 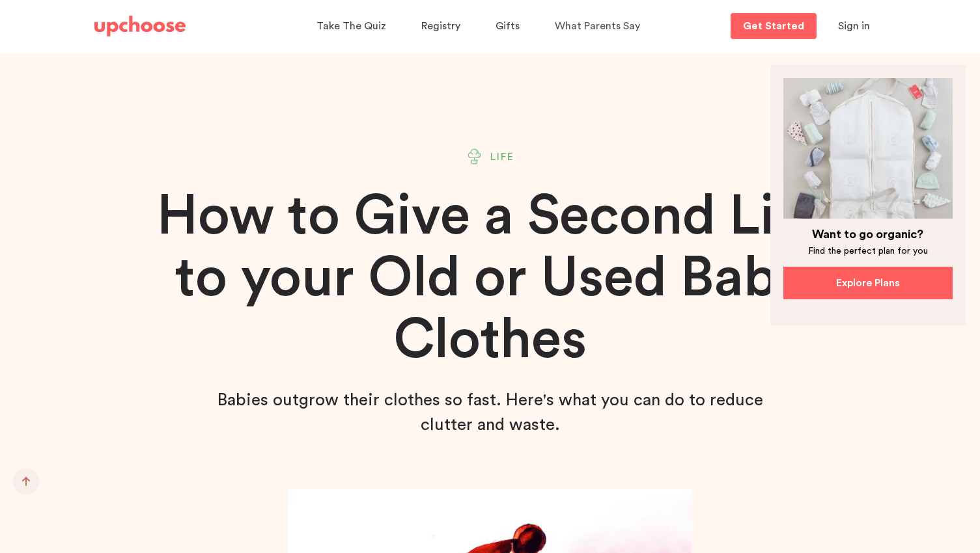 What do you see at coordinates (599, 26) in the screenshot?
I see `a: What Parents Say` at bounding box center [599, 26].